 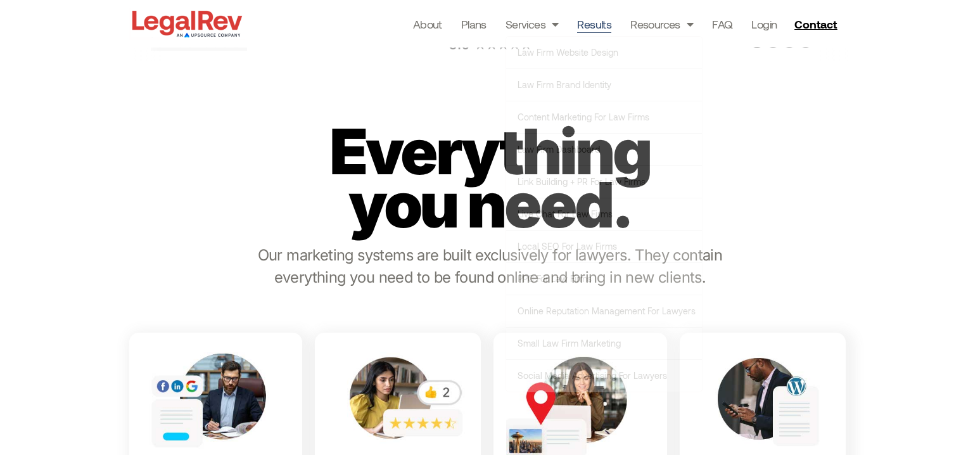 I want to click on a: Online Reputation Management for Lawyers, so click(x=604, y=311).